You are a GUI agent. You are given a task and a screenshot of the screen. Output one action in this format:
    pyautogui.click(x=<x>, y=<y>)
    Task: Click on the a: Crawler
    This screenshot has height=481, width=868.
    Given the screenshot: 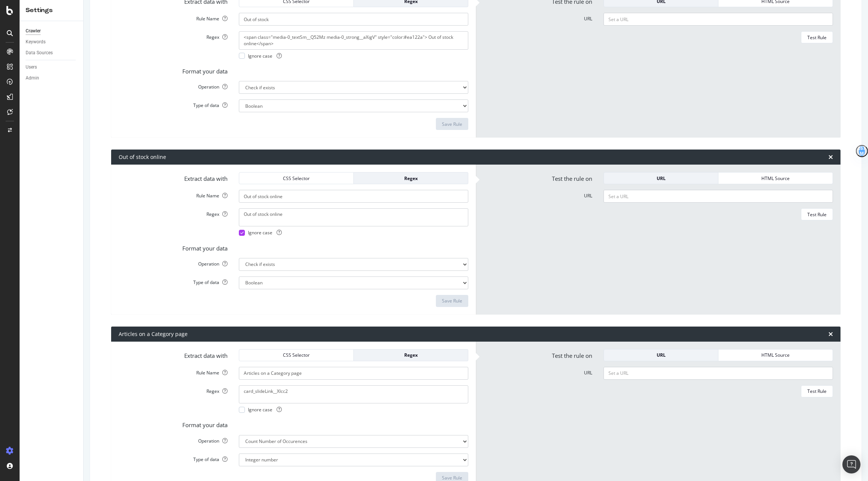 What is the action you would take?
    pyautogui.click(x=51, y=31)
    